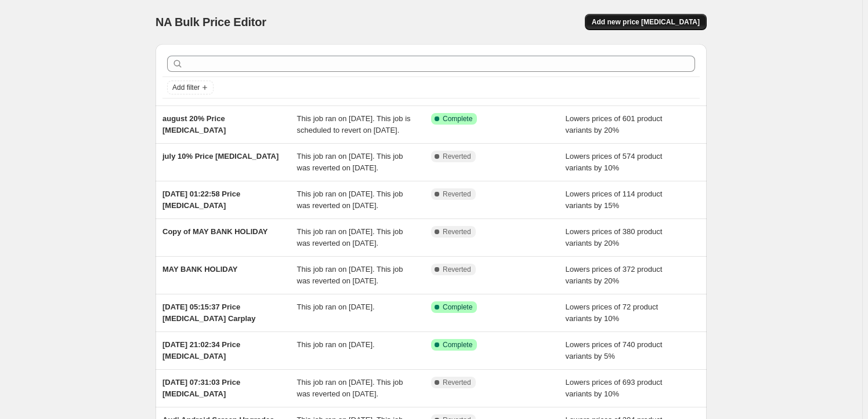 This screenshot has height=419, width=868. What do you see at coordinates (210, 22) in the screenshot?
I see `span: NA Bulk Price Editor` at bounding box center [210, 22].